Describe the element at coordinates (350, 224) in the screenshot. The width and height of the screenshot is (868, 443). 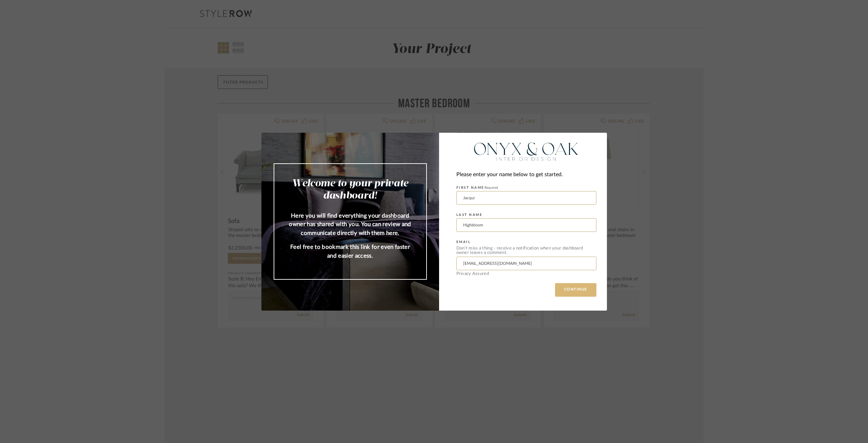
I see `p: Here you will find everything your dashboard owner has shared with you. You can review and commun...` at that location.